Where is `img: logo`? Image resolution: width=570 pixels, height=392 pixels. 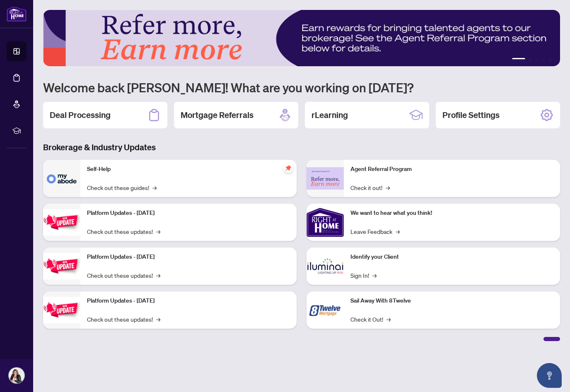 img: logo is located at coordinates (17, 14).